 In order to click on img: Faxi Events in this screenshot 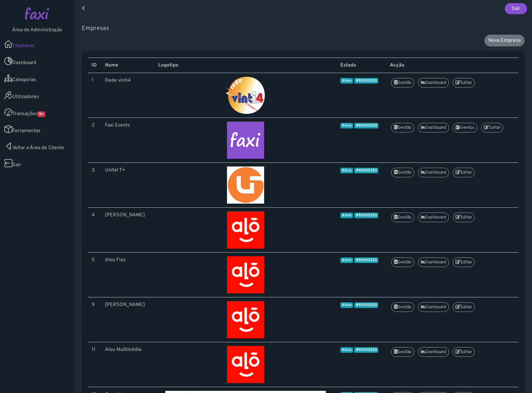, I will do `click(245, 140)`.